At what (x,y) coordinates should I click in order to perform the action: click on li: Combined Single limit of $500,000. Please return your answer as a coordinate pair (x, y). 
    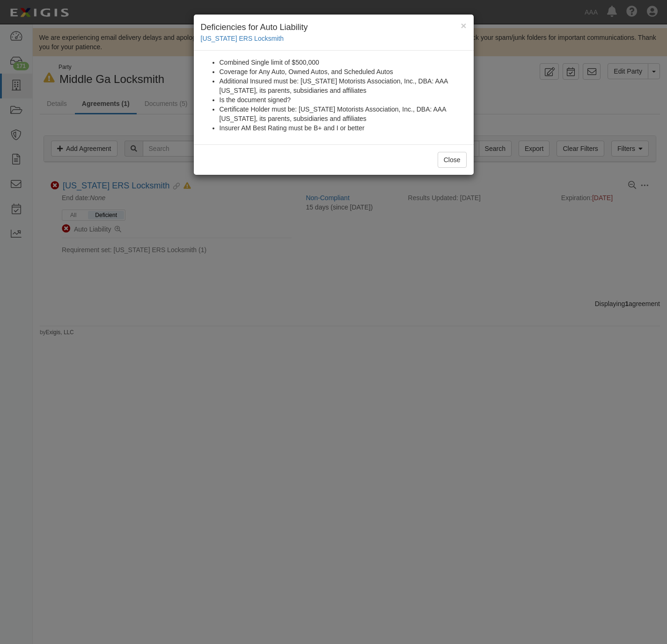
    Looking at the image, I should click on (343, 62).